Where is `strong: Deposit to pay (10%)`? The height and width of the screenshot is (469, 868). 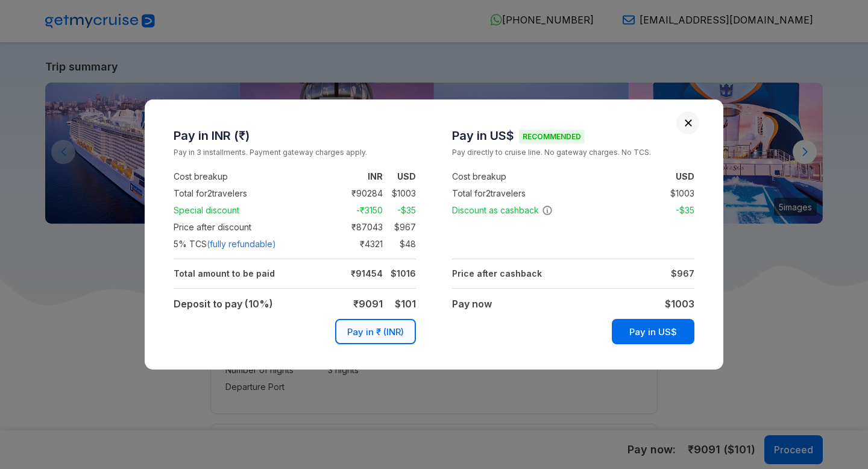 strong: Deposit to pay (10%) is located at coordinates (223, 304).